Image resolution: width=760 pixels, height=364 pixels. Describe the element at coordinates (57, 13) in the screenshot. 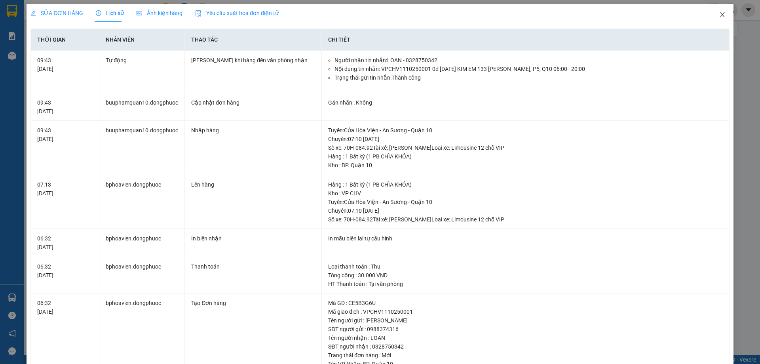

I see `span: SỬA ĐƠN HÀNG` at that location.